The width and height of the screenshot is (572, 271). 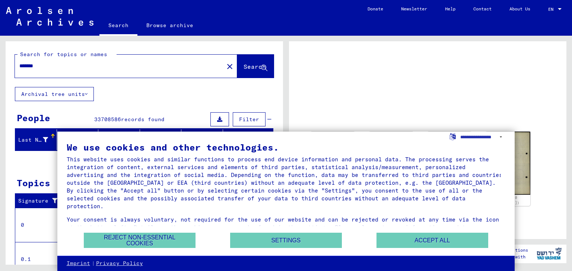 I want to click on a: Browse archive, so click(x=170, y=25).